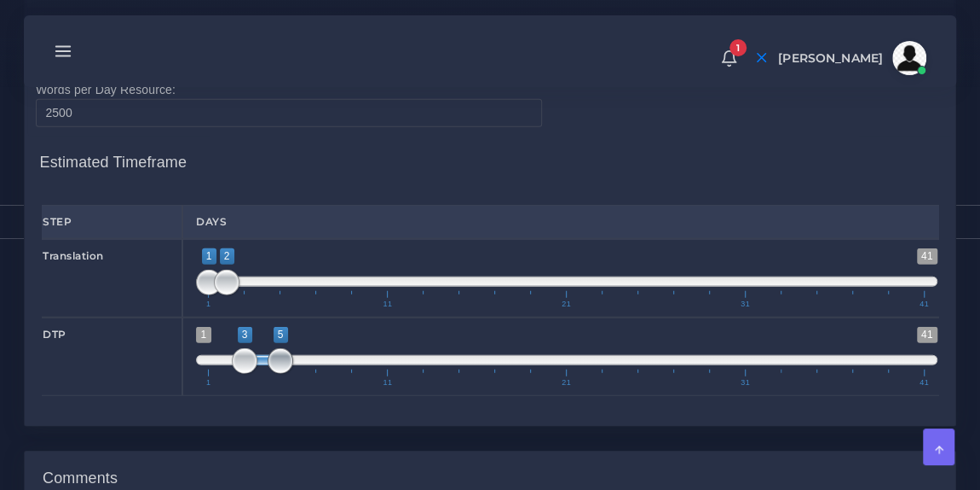 The height and width of the screenshot is (490, 980). What do you see at coordinates (909, 58) in the screenshot?
I see `img: avatar` at bounding box center [909, 58].